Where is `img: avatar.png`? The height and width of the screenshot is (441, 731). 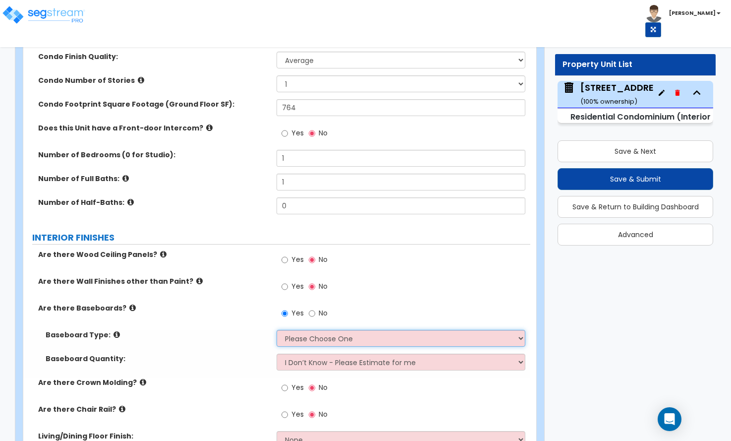 img: avatar.png is located at coordinates (654, 13).